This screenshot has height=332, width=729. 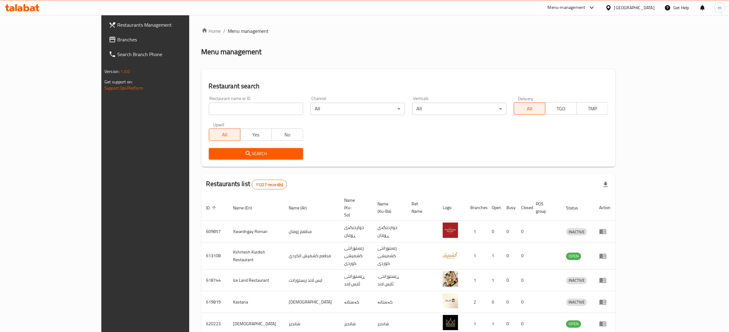 I want to click on span: Status, so click(x=576, y=208).